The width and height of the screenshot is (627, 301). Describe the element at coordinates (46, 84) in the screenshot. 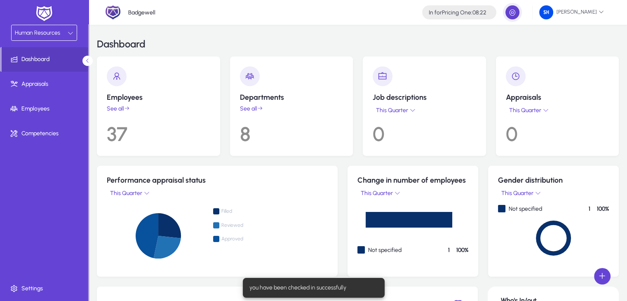

I see `span: Appraisals` at that location.